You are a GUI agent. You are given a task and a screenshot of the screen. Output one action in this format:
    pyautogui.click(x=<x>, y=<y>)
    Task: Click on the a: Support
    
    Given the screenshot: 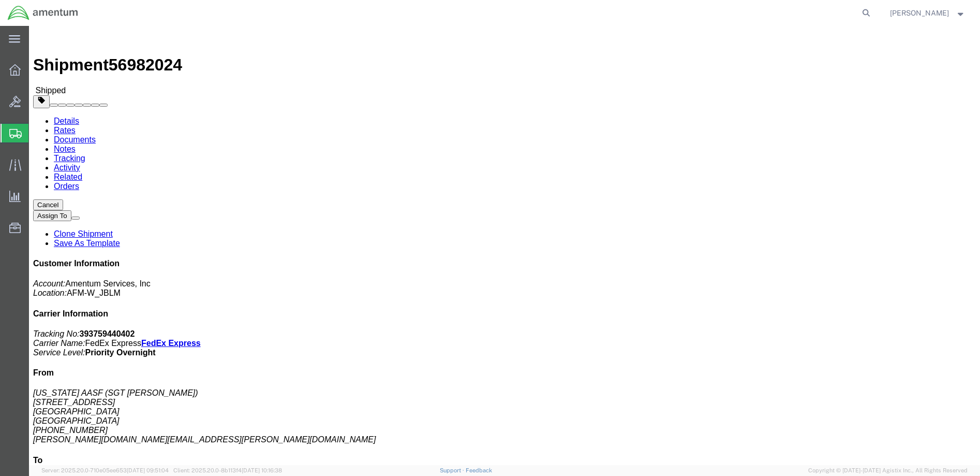 What is the action you would take?
    pyautogui.click(x=453, y=470)
    